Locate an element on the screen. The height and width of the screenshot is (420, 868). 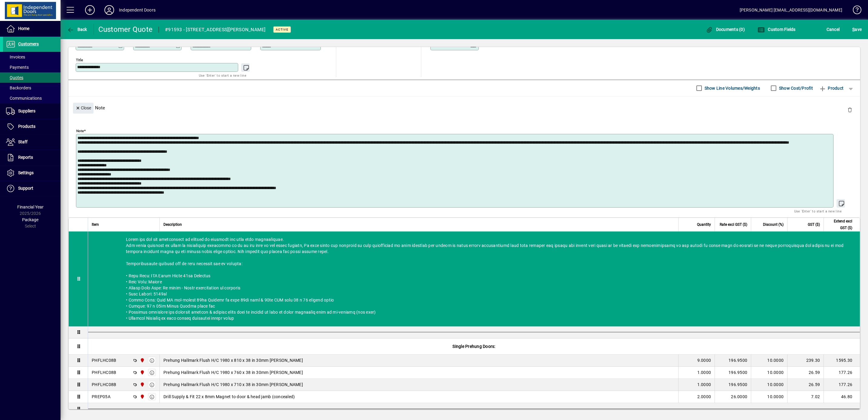
span: Package is located at coordinates (30, 219).